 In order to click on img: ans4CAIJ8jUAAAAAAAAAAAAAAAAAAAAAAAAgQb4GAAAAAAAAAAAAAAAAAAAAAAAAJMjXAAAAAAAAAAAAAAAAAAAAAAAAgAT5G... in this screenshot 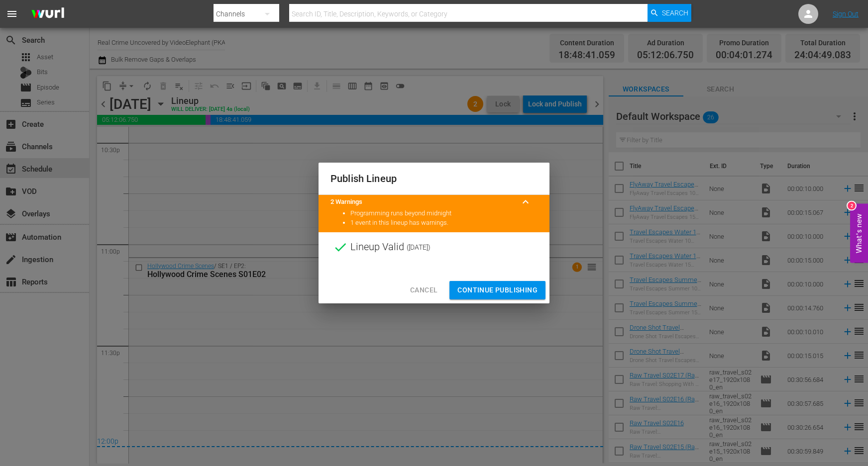, I will do `click(48, 14)`.